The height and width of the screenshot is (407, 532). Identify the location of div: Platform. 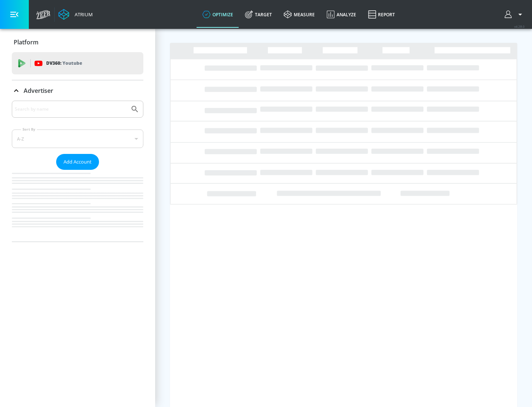
(78, 42).